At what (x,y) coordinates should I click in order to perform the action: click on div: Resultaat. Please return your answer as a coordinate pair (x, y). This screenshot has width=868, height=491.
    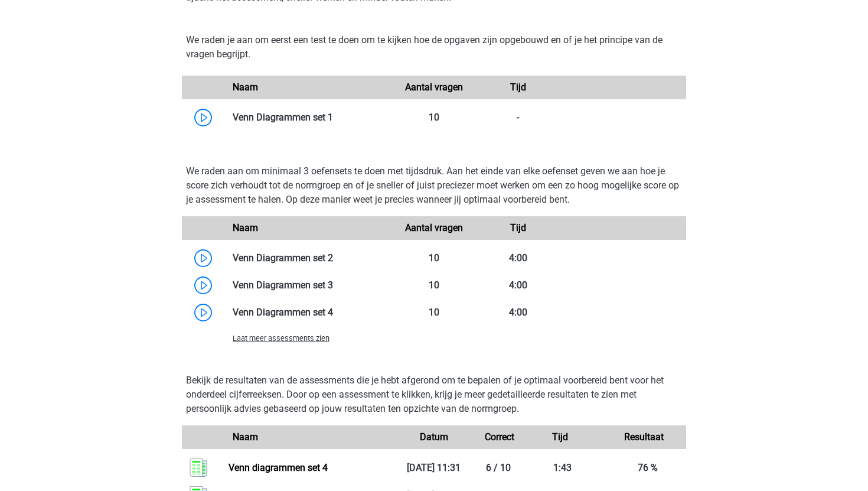
    Looking at the image, I should click on (644, 437).